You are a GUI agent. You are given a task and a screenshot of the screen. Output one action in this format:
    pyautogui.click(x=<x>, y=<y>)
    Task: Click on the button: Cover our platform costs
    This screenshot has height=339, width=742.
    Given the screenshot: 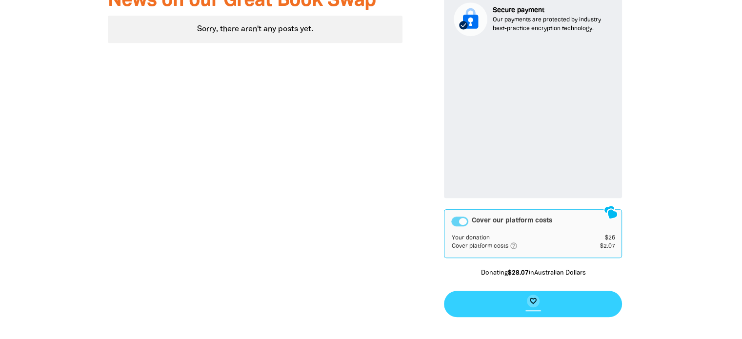 What is the action you would take?
    pyautogui.click(x=460, y=221)
    